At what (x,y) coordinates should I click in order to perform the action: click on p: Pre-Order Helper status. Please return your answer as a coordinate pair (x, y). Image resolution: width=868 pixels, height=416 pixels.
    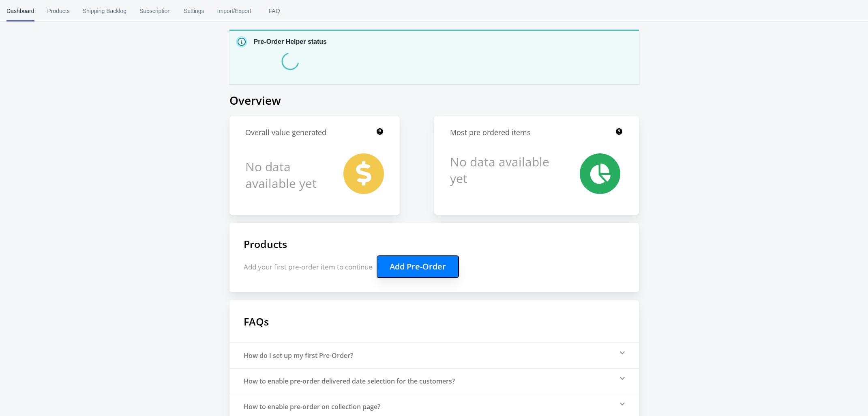
    Looking at the image, I should click on (290, 42).